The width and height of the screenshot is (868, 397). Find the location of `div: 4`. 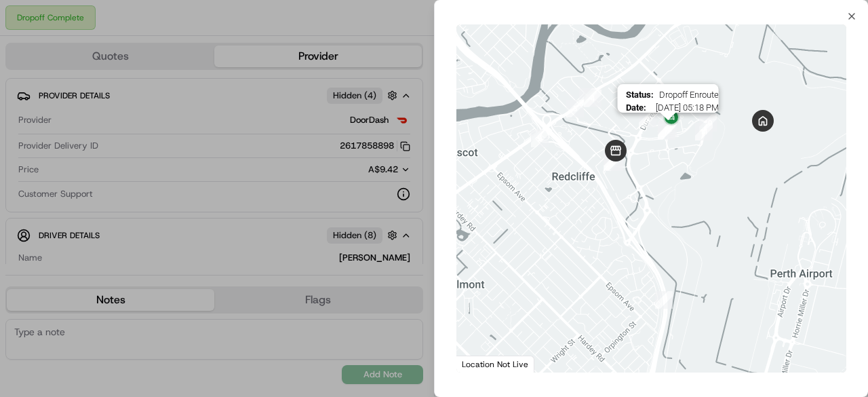

div: 4 is located at coordinates (592, 98).